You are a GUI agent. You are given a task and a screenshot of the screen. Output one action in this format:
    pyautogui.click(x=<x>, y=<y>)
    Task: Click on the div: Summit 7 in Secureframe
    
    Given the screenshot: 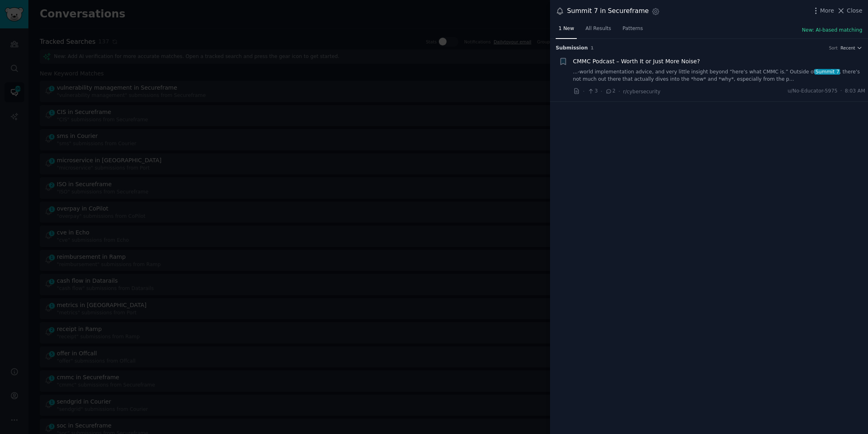 What is the action you would take?
    pyautogui.click(x=607, y=11)
    